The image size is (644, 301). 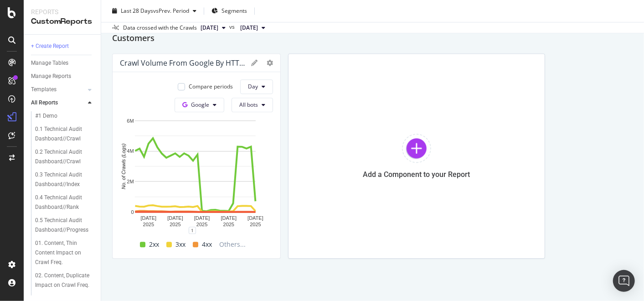 What do you see at coordinates (195, 173) in the screenshot?
I see `svg: A chart.` at bounding box center [195, 173].